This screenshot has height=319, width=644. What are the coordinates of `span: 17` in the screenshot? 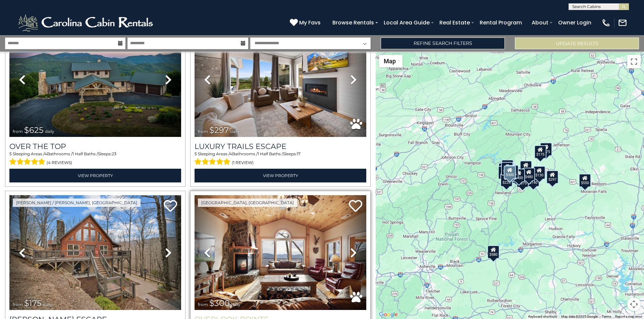 It's located at (299, 154).